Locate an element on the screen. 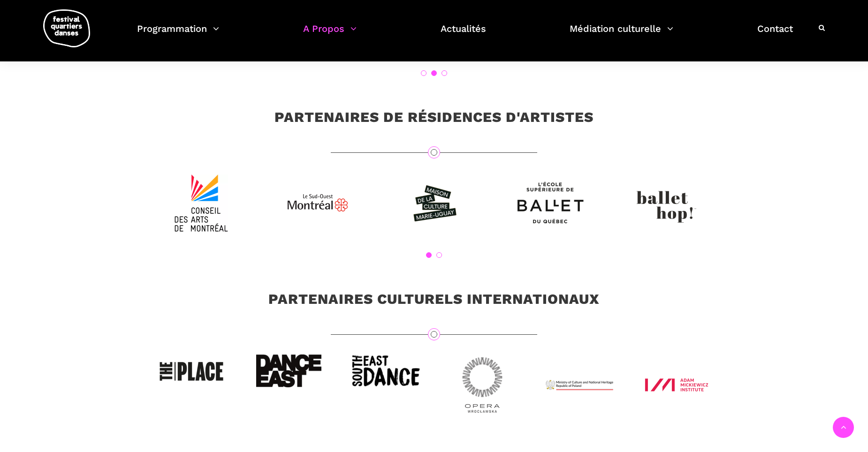  h3: Partenaires de Résidences d'artistes is located at coordinates (434, 121).